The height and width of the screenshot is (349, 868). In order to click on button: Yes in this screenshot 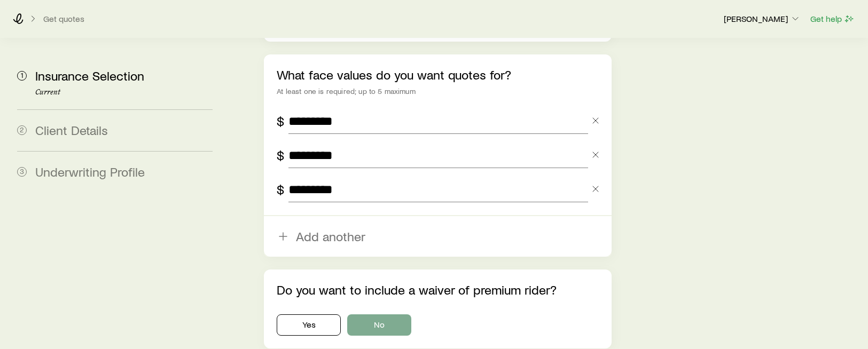, I will do `click(309, 325)`.